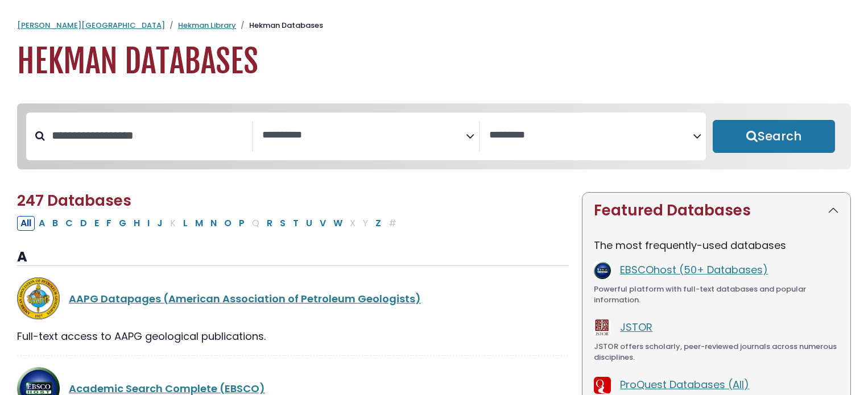 The height and width of the screenshot is (395, 868). Describe the element at coordinates (717, 246) in the screenshot. I see `p: The most frequently-used databases` at that location.